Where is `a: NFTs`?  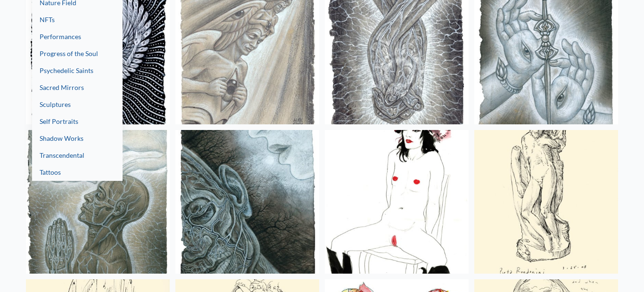
a: NFTs is located at coordinates (77, 20).